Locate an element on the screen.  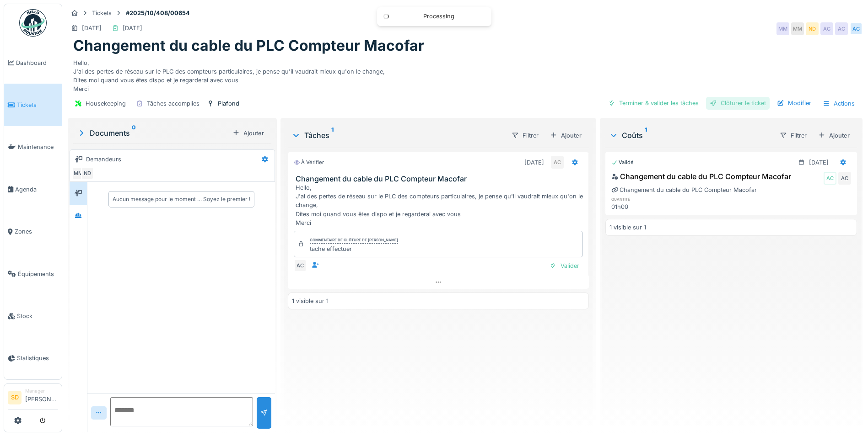
div: Tâches is located at coordinates (398, 135).